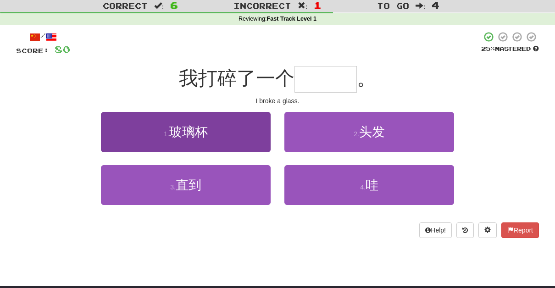 Image resolution: width=555 pixels, height=288 pixels. What do you see at coordinates (357, 134) in the screenshot?
I see `small: 2 .` at bounding box center [357, 134].